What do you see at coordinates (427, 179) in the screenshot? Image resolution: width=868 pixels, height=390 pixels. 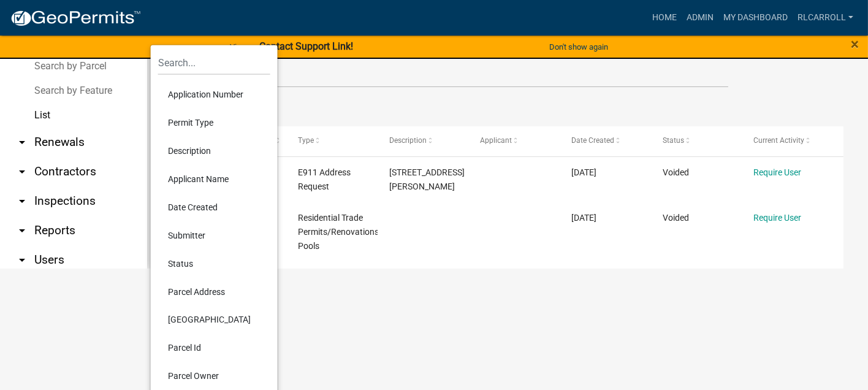 I see `span: 3151 TAYLOR RD` at bounding box center [427, 179].